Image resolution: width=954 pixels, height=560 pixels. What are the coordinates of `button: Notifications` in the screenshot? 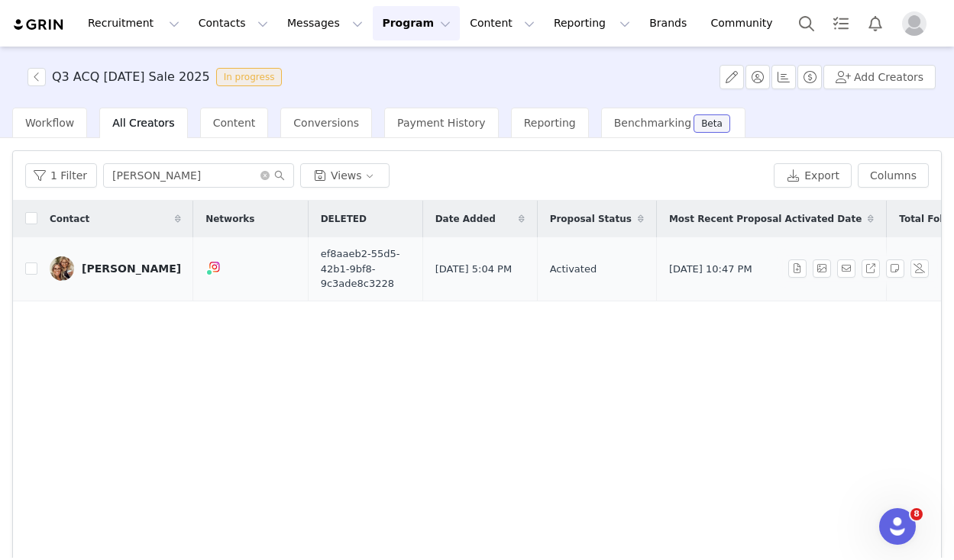 It's located at (875, 23).